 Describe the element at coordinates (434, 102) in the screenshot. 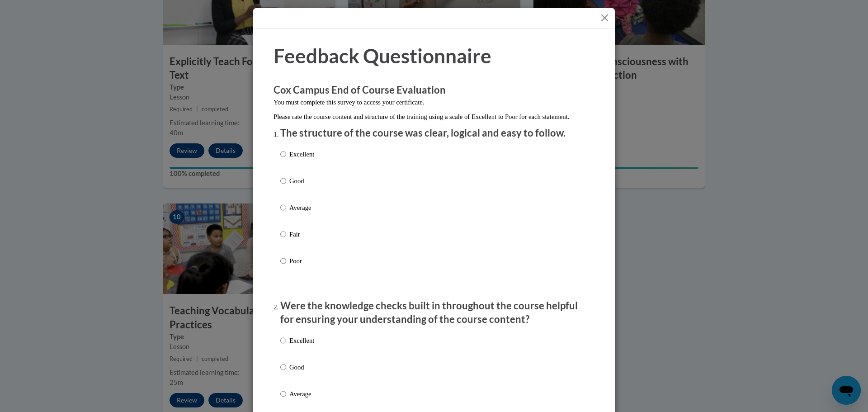

I see `p: You must complete this survey to access your certificate.` at that location.